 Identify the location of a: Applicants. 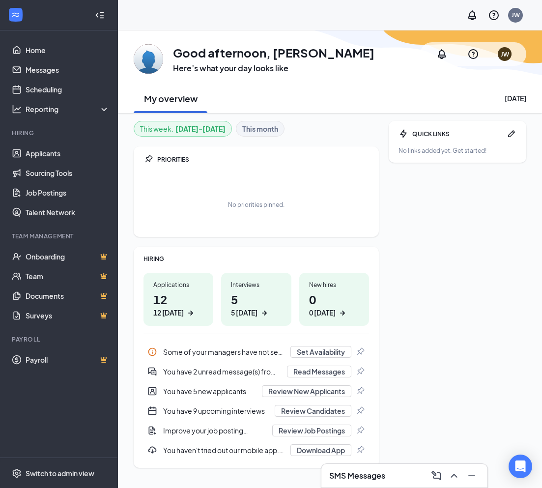
(67, 153).